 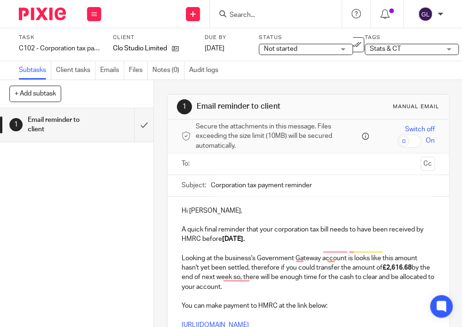 What do you see at coordinates (308, 305) in the screenshot?
I see `p: You can make payment to HMRC at the link below:` at bounding box center [308, 305].